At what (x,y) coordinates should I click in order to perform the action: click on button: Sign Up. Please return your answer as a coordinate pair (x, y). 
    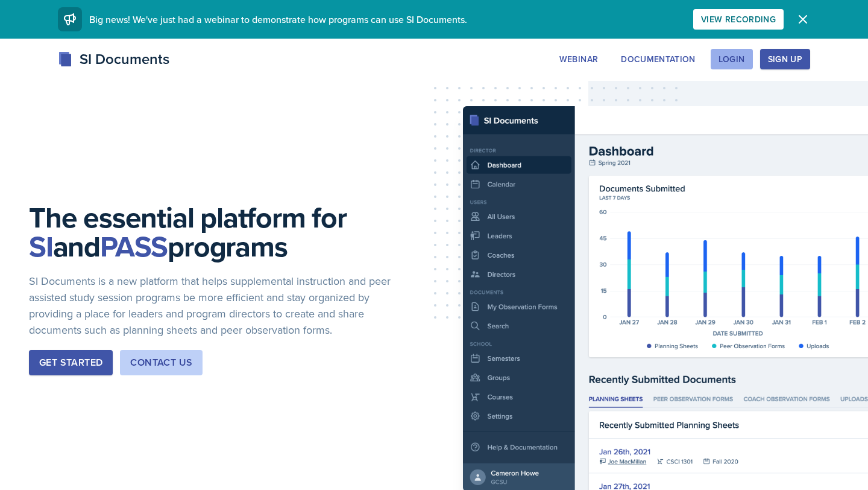
    Looking at the image, I should click on (785, 60).